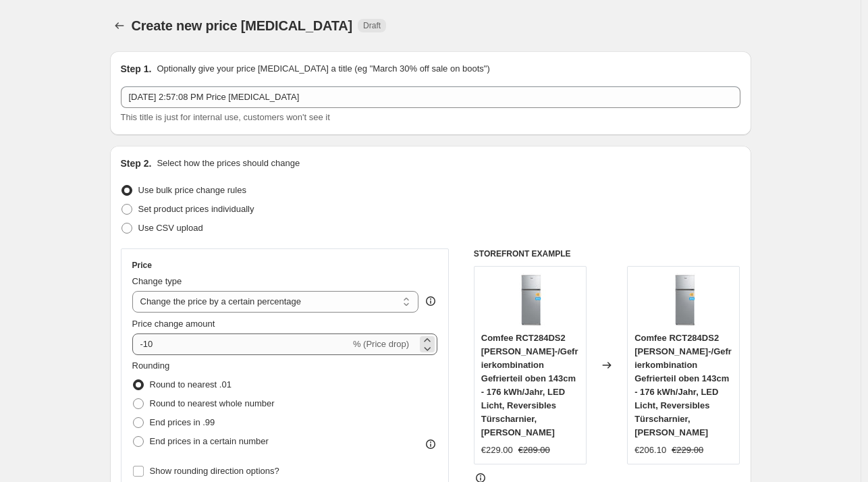 Image resolution: width=868 pixels, height=482 pixels. Describe the element at coordinates (225, 117) in the screenshot. I see `span: This title is just for internal use, customers won't see it` at that location.